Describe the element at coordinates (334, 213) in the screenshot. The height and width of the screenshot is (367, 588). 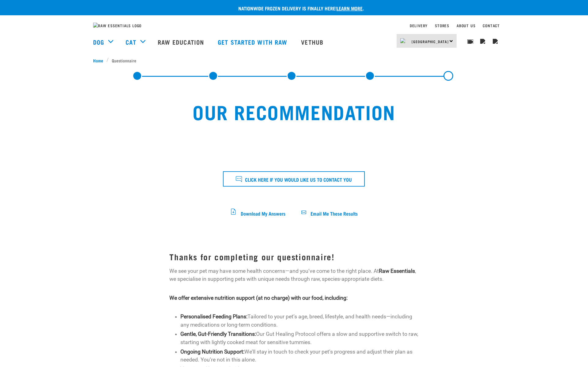
I see `span: Email Me These Results` at that location.